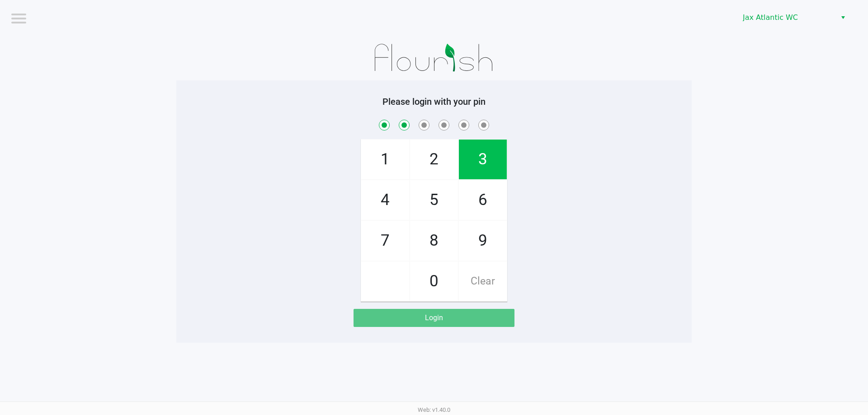 Image resolution: width=868 pixels, height=415 pixels. What do you see at coordinates (434, 102) in the screenshot?
I see `h5: Please login with your pin` at bounding box center [434, 102].